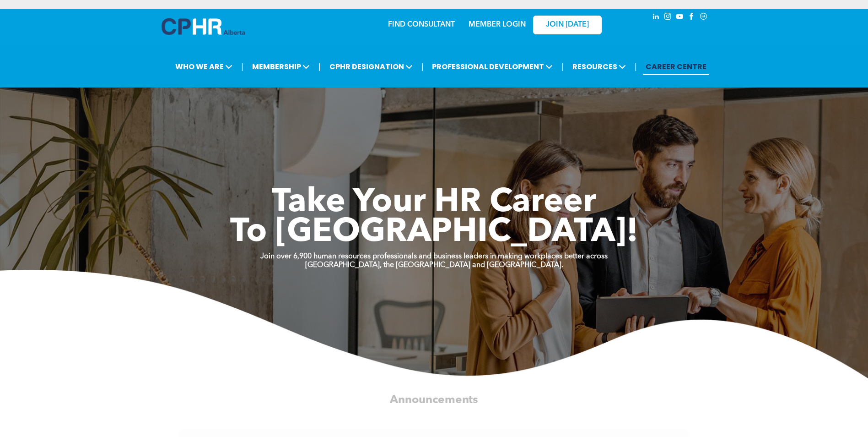 This screenshot has width=868, height=437. What do you see at coordinates (497, 25) in the screenshot?
I see `a: MEMBER LOGIN` at bounding box center [497, 25].